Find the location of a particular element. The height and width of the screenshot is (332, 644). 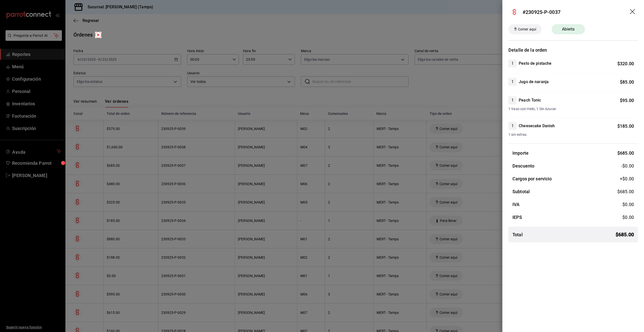

h3: Cargos por servicio is located at coordinates (532, 179).